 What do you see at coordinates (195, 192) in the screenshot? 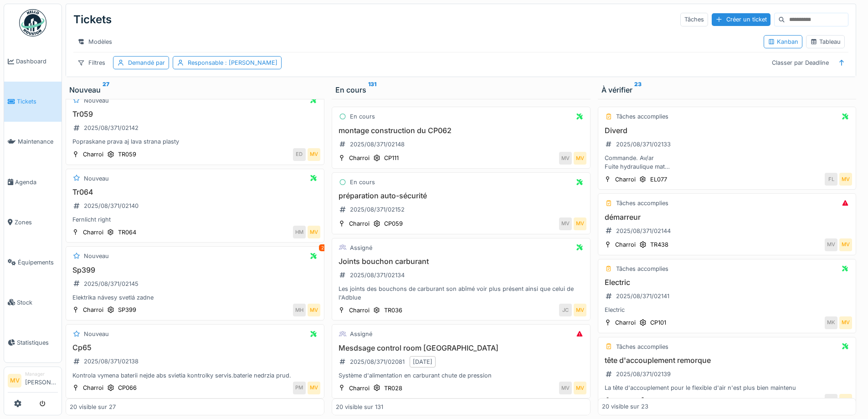
I see `h3: Tr064` at bounding box center [195, 192].